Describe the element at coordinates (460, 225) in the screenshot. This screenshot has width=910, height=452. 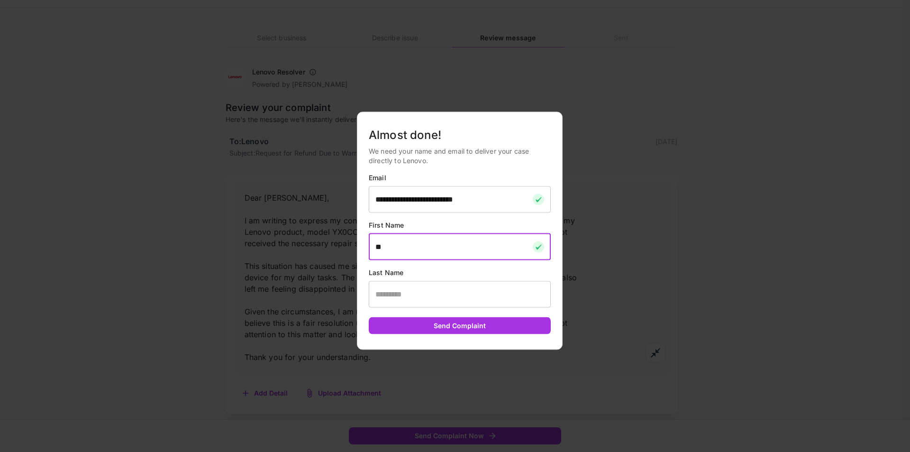
I see `p: First Name` at that location.